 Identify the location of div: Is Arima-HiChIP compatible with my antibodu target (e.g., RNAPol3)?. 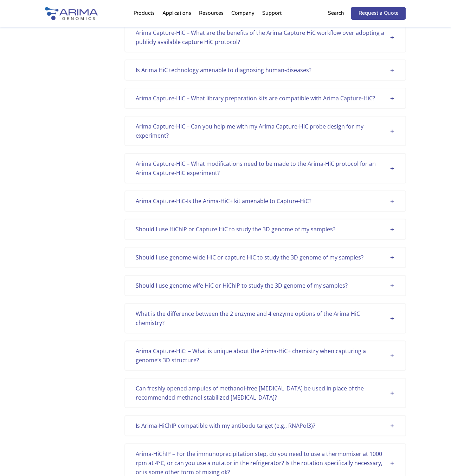
(265, 425).